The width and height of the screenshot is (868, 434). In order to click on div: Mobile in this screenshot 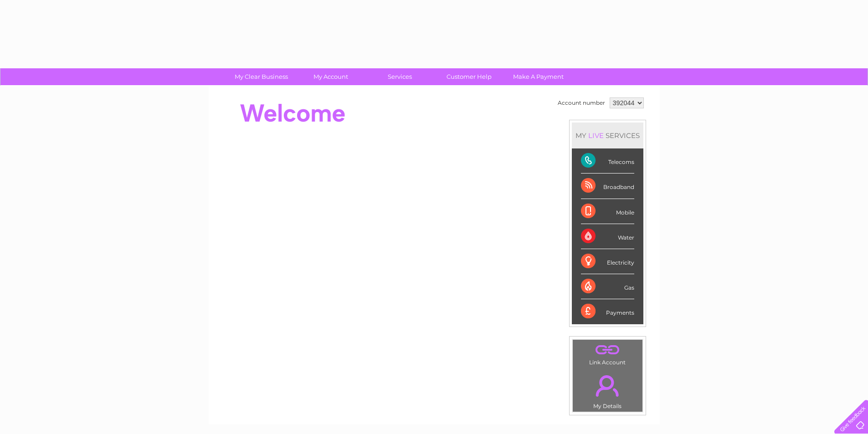, I will do `click(608, 211)`.